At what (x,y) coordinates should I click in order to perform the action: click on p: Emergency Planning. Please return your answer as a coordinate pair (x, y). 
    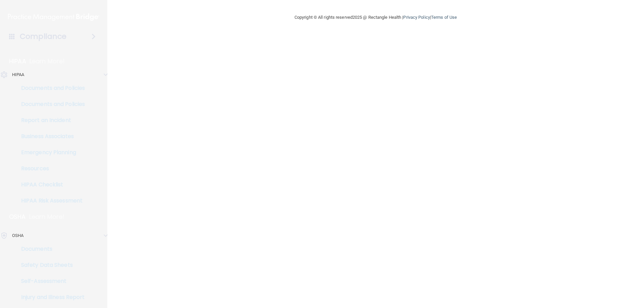
    Looking at the image, I should click on (50, 152).